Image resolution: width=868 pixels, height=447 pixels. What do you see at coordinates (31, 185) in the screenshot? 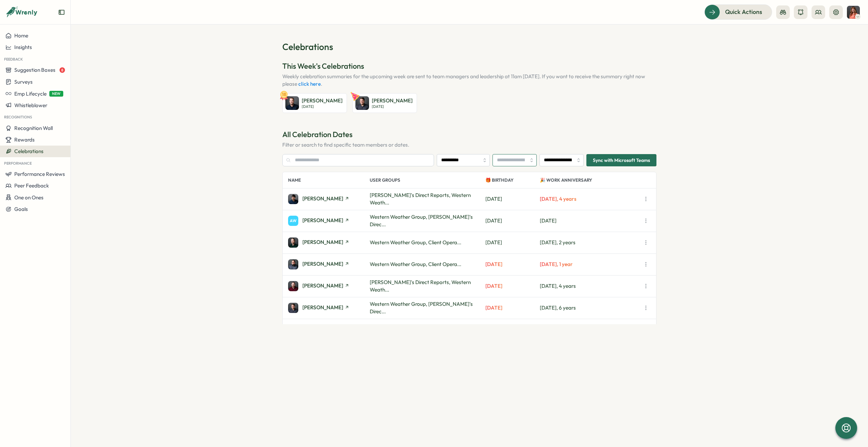
I see `span: Peer Feedback` at bounding box center [31, 185].